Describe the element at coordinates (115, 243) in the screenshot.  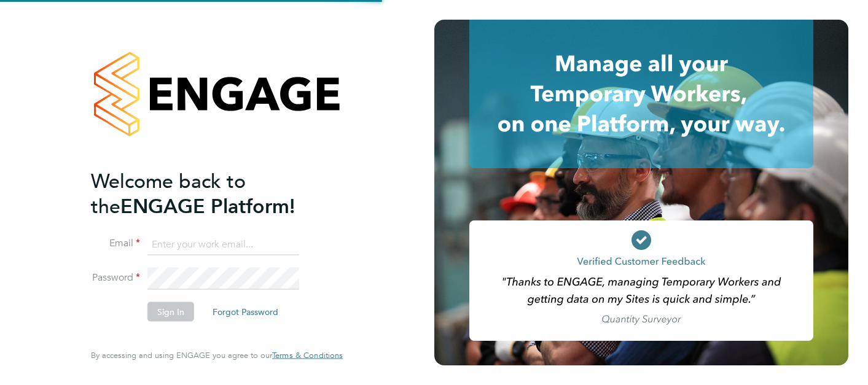
I see `label: Email` at that location.